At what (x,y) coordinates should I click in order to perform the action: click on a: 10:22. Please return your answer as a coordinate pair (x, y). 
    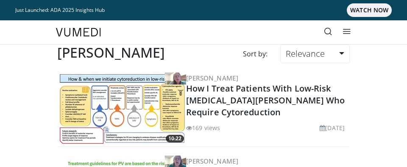
    Looking at the image, I should click on (123, 109).